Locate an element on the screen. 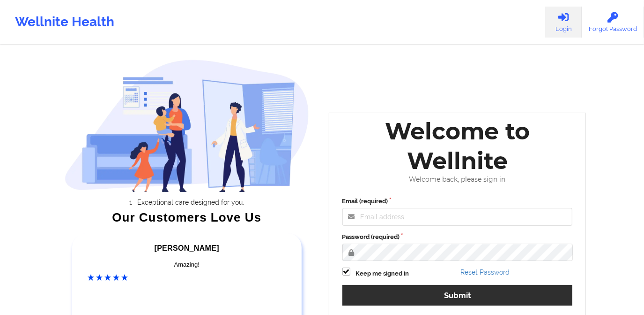 The width and height of the screenshot is (644, 315). a: Login is located at coordinates (564, 22).